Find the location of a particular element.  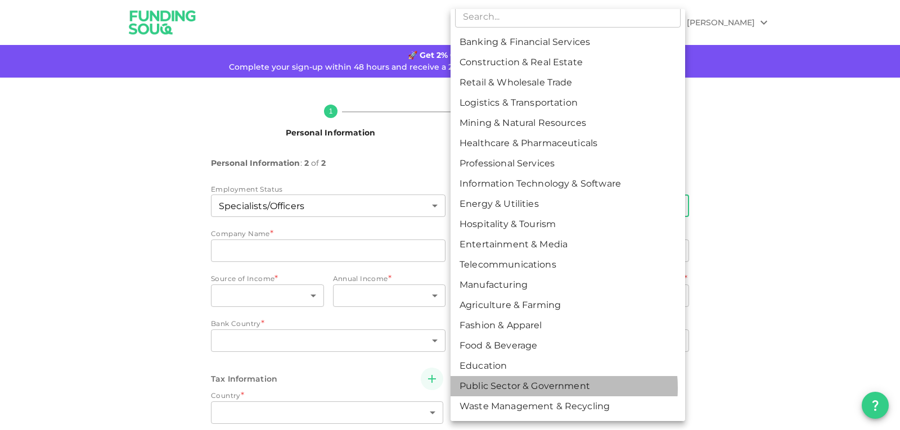

li: Entertainment & Media is located at coordinates (567, 245).